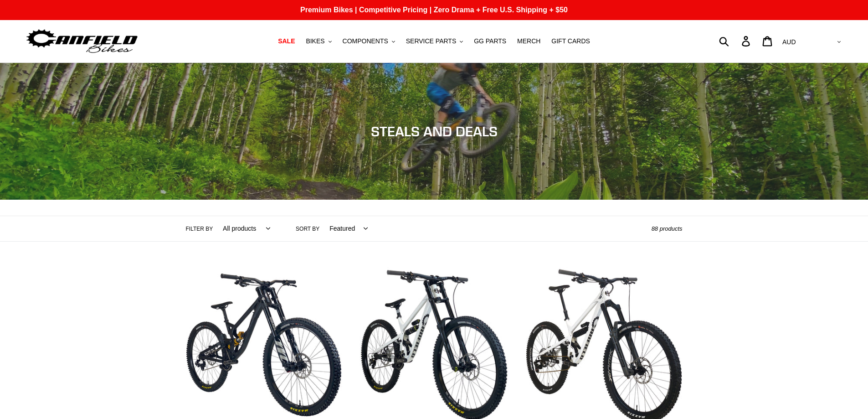 This screenshot has height=419, width=868. Describe the element at coordinates (369, 41) in the screenshot. I see `button: COMPONENTS` at that location.